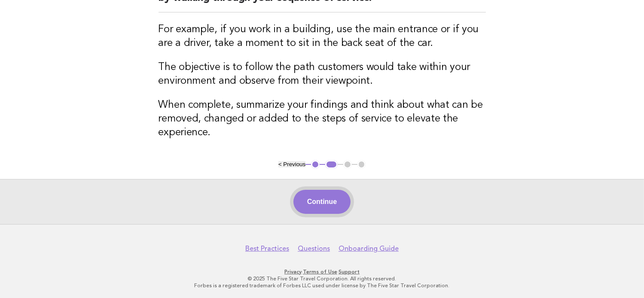  Describe the element at coordinates (293, 272) in the screenshot. I see `a: Privacy` at that location.